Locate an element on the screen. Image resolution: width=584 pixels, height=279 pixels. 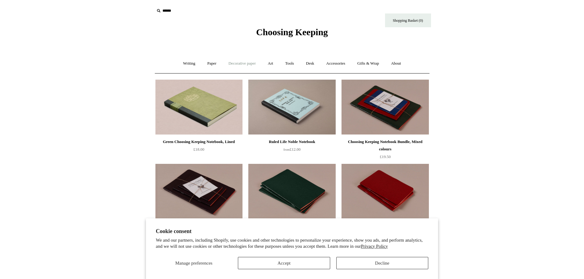
a: Privacy Policy is located at coordinates (374, 246).